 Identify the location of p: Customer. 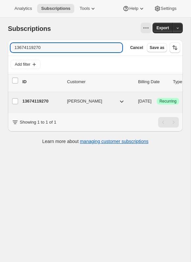
(100, 82).